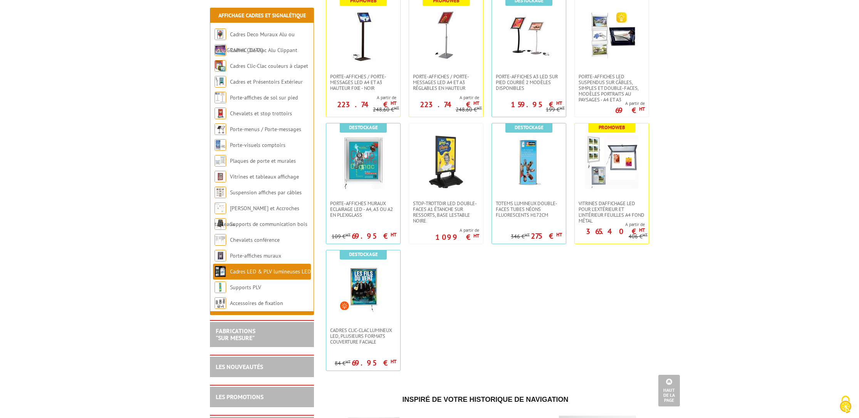  Describe the element at coordinates (612, 162) in the screenshot. I see `img: Vitrines d'affichage LED pour l'extérieur et l'intérieur feuilles A4 fond métal` at that location.